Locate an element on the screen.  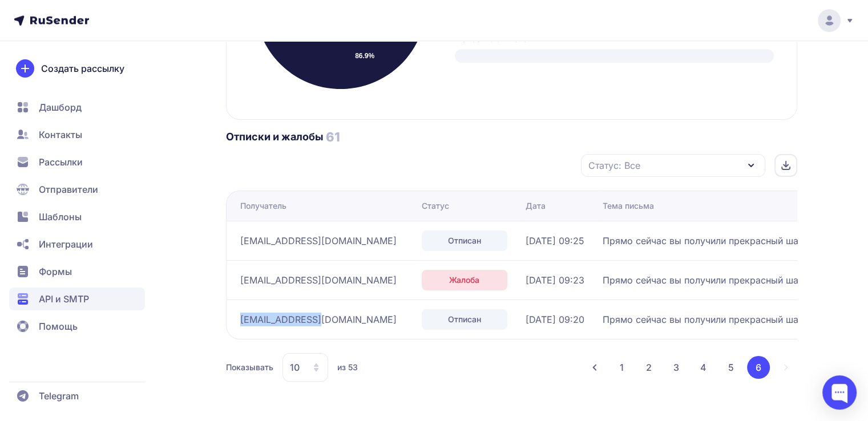
button: 3 is located at coordinates (676, 367).